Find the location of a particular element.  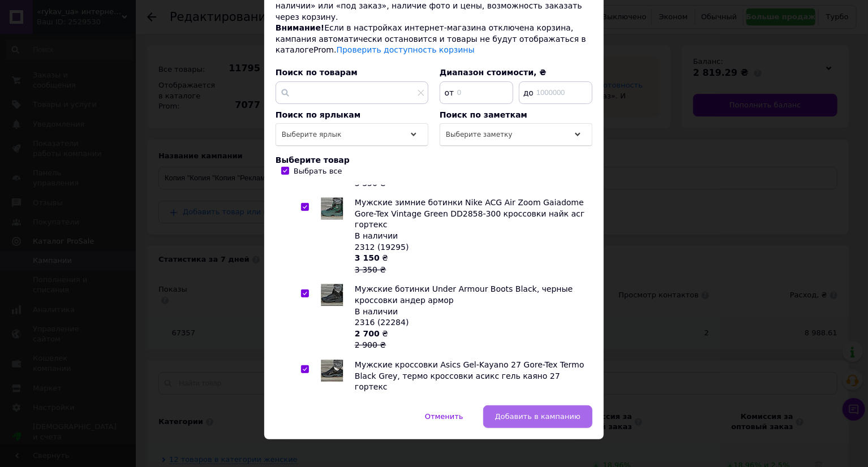

a: Проверить доступность корзины is located at coordinates (406, 50).